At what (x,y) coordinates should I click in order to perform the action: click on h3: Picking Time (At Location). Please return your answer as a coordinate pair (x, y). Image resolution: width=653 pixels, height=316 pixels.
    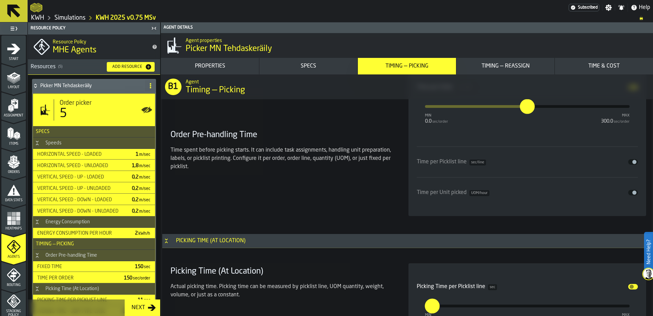
    Looking at the image, I should click on (281, 272).